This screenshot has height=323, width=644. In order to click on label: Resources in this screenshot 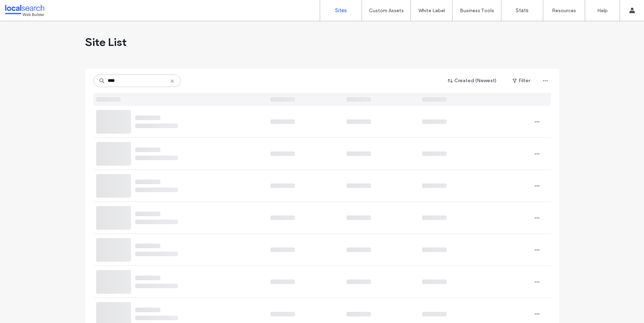, I will do `click(564, 11)`.